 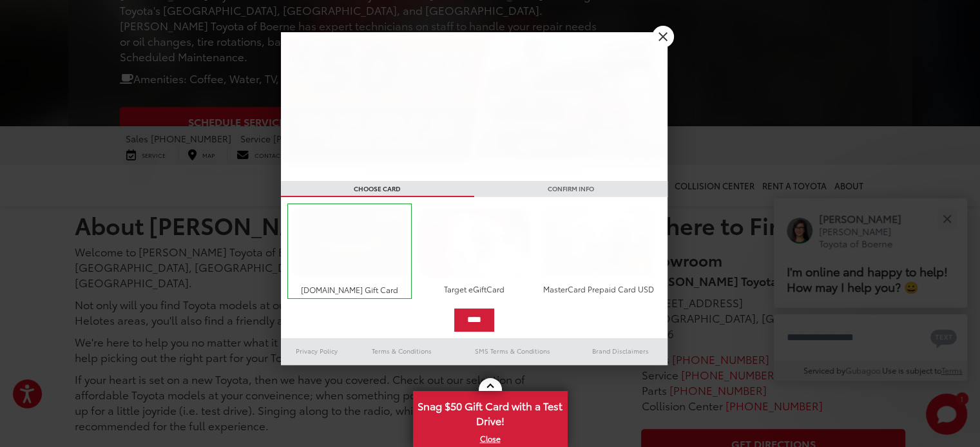 I want to click on h3: CONFIRM INFO, so click(x=571, y=189).